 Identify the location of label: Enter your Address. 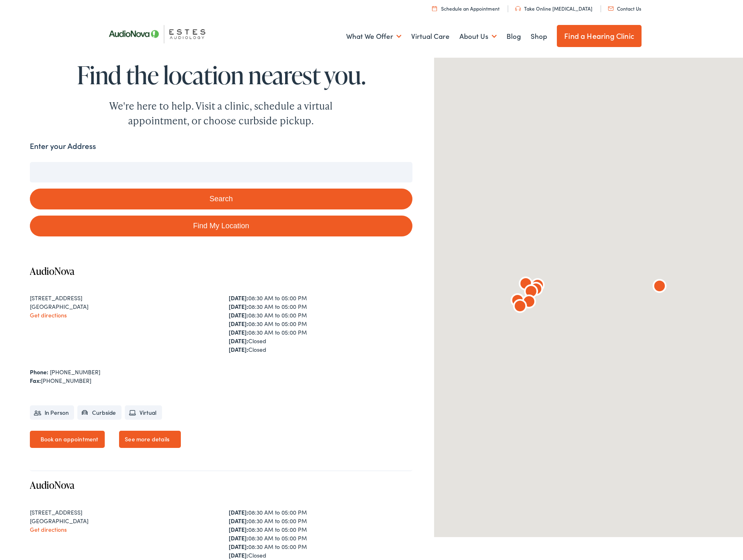
(63, 146).